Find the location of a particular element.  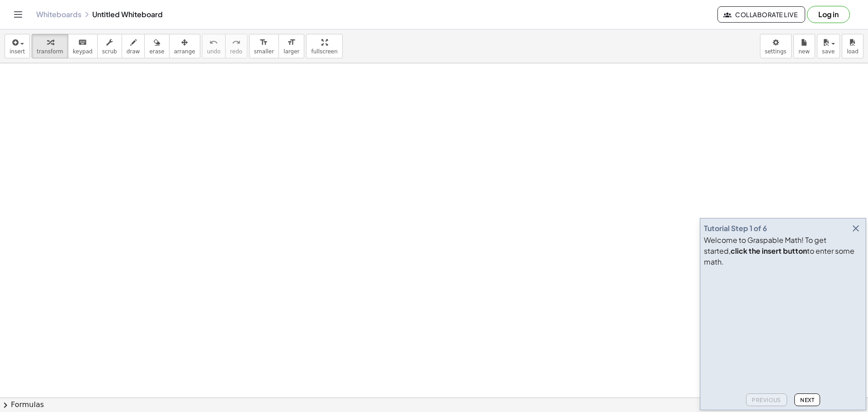

div: Tutorial Step 1 of 6 is located at coordinates (736, 229).